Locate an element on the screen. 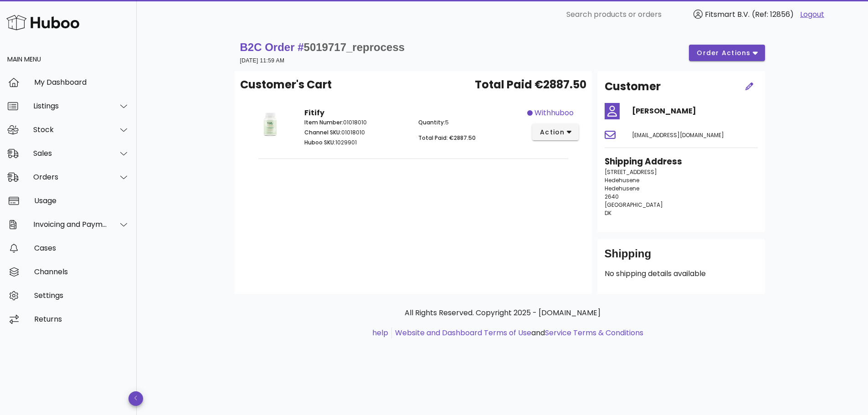 The image size is (868, 415). img: Product Image is located at coordinates (270, 124).